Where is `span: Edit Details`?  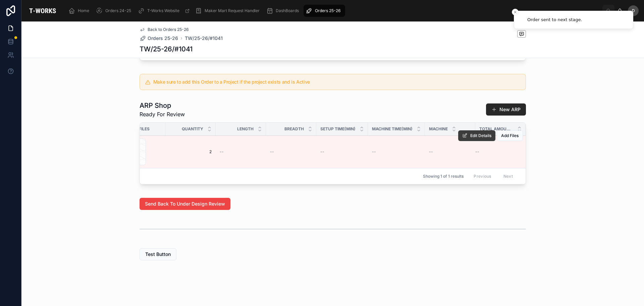 span: Edit Details is located at coordinates (480, 135).